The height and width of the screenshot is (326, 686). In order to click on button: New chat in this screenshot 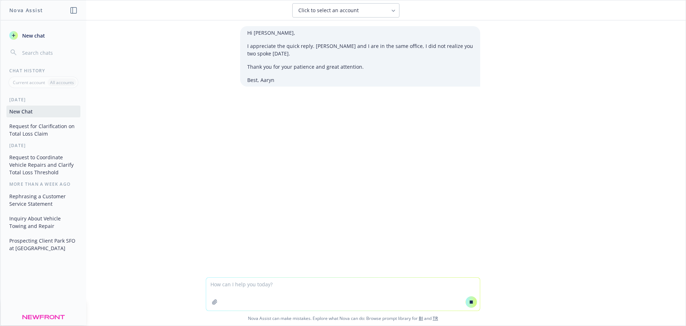, I will do `click(43, 35)`.